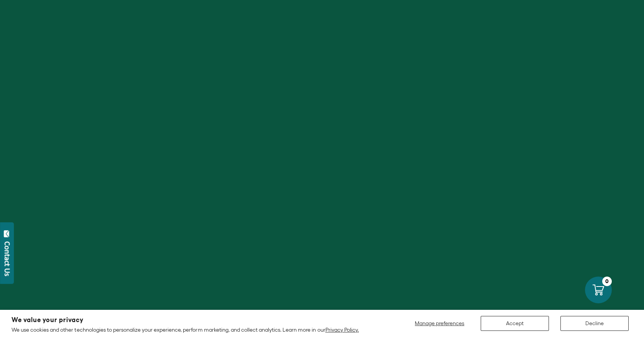 The image size is (644, 337). What do you see at coordinates (341, 330) in the screenshot?
I see `a: Privacy Policy.` at bounding box center [341, 330].